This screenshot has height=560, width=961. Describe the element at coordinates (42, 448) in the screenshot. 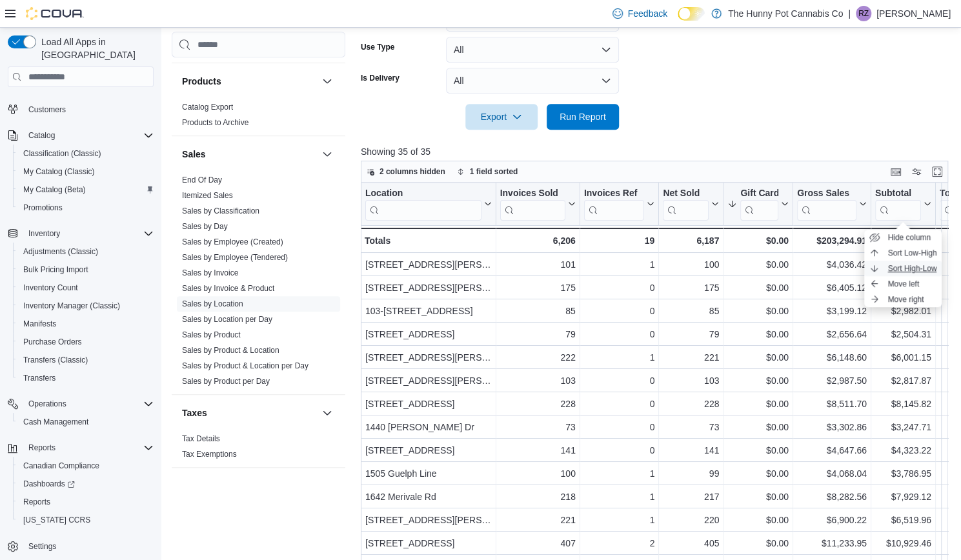

I see `button: Reports` at that location.